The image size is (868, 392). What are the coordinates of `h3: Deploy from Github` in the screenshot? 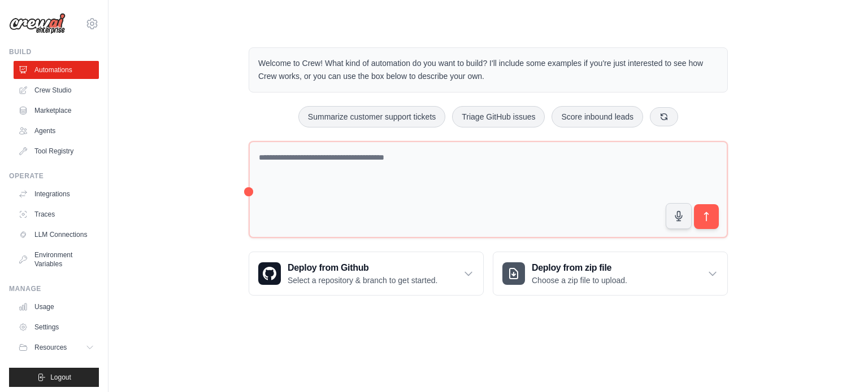 It's located at (362, 268).